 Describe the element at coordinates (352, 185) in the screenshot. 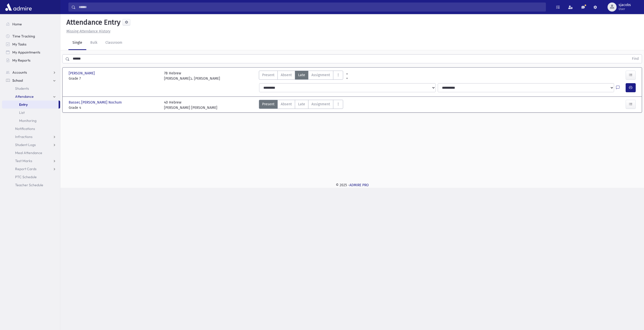

I see `div: © 2025 -` at that location.